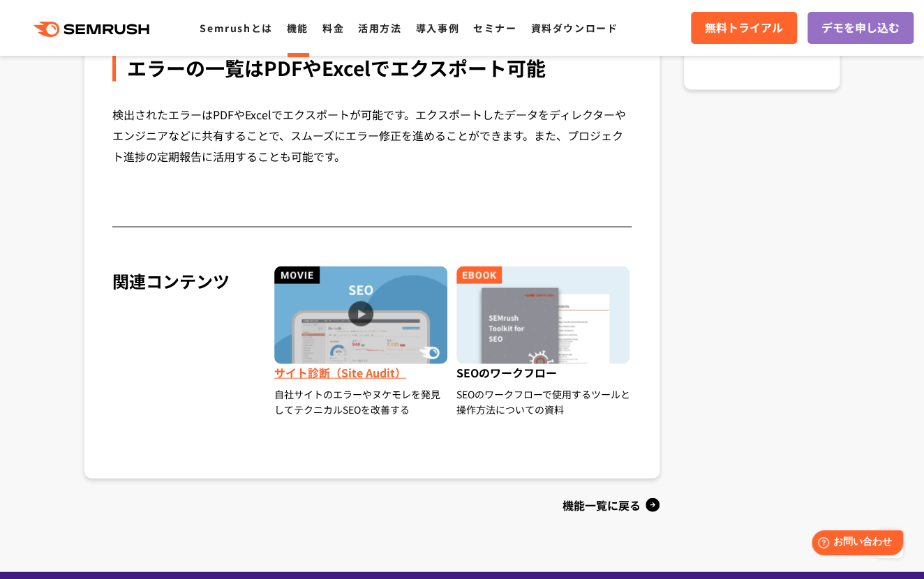  Describe the element at coordinates (362, 402) in the screenshot. I see `div: 自社サイトのエラーやヌケモレを発見してテクニカルSEOを改善する` at that location.